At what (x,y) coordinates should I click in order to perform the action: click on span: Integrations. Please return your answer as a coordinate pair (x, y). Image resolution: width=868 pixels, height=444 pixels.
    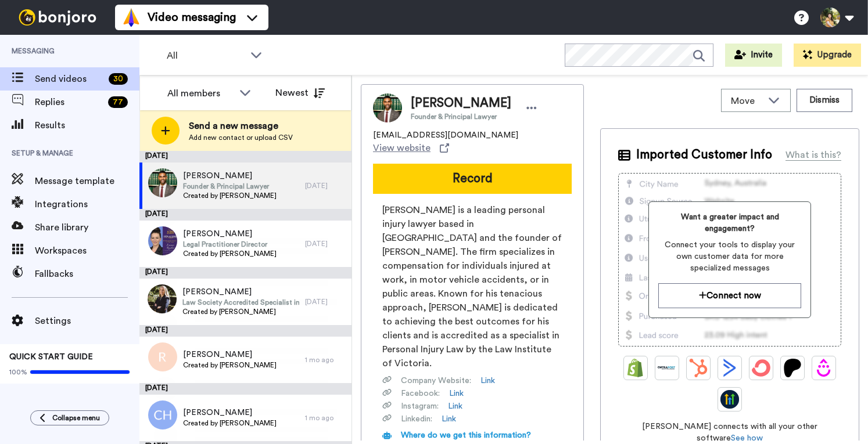
    Looking at the image, I should click on (87, 204).